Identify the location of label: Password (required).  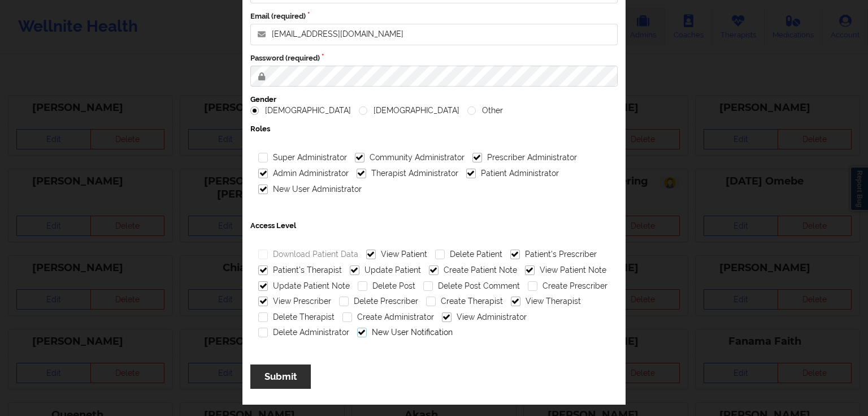
(434, 59).